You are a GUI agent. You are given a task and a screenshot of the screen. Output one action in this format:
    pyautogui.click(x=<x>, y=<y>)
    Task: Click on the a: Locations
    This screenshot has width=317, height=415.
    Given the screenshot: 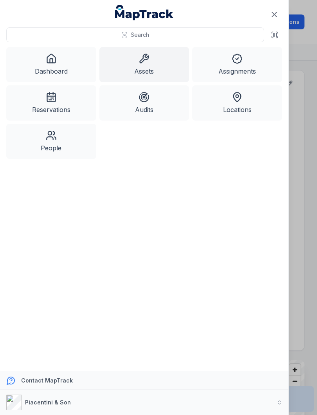 What is the action you would take?
    pyautogui.click(x=237, y=103)
    